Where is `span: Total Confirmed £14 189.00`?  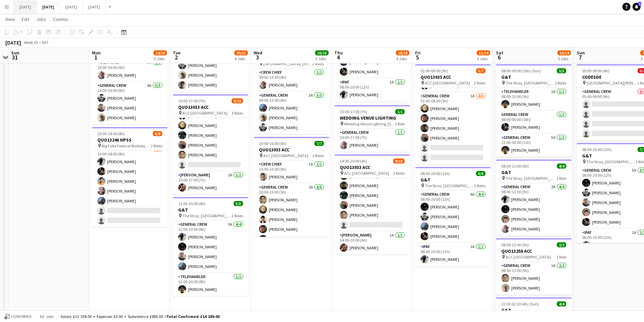 span: Total Confirmed £14 189.00 is located at coordinates (193, 316).